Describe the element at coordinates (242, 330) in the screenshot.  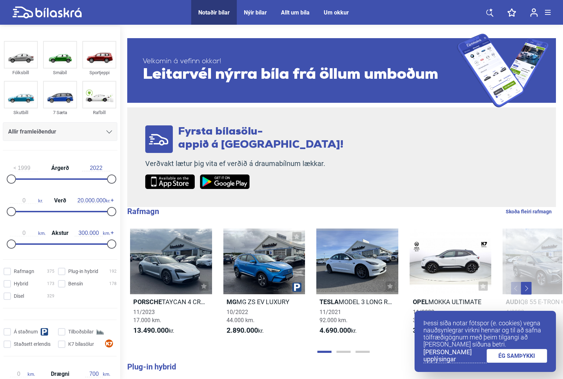
I see `b: 2.890.000` at that location.